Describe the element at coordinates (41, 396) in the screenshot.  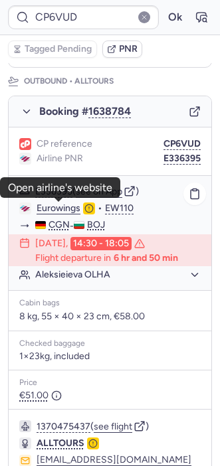
I see `span: €51.00` at that location.